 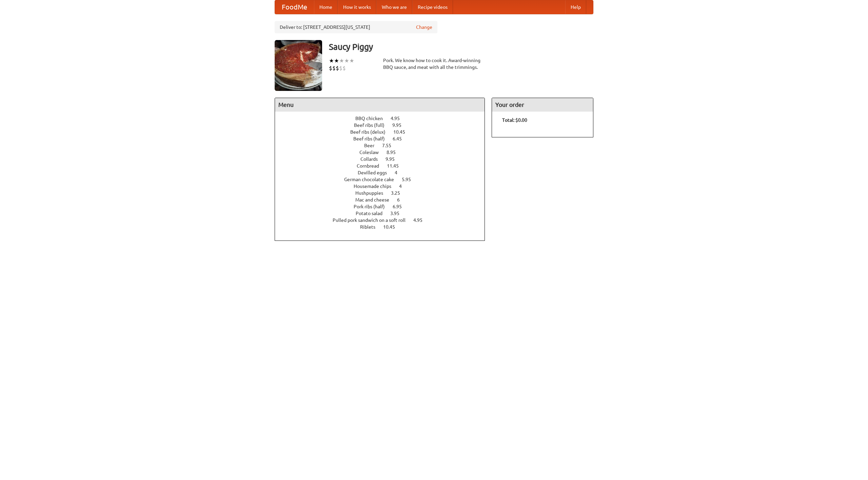 What do you see at coordinates (372, 132) in the screenshot?
I see `span: Beef ribs (delux)` at bounding box center [372, 132].